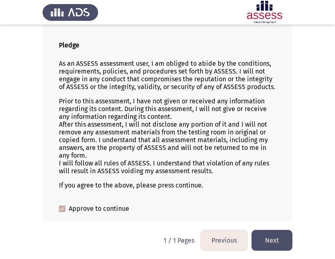 The image size is (335, 259). What do you see at coordinates (264, 12) in the screenshot?
I see `img: Assessment logo of ASSESS English Language Assessment (3 Module) (Ad - IB)` at bounding box center [264, 12].